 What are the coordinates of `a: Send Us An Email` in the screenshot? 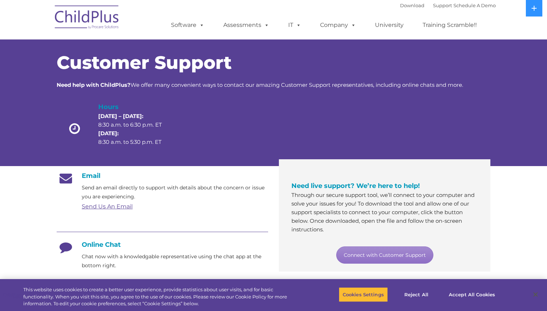 It's located at (107, 206).